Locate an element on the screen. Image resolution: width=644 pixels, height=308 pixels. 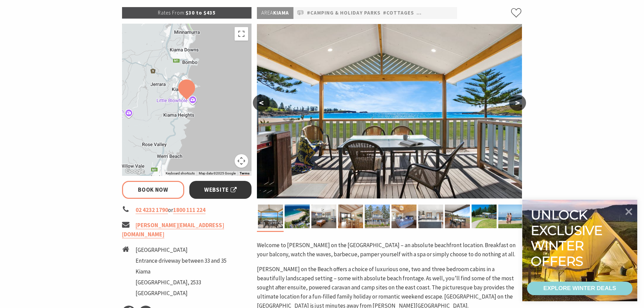
p: $30 to $435 is located at coordinates (187, 13).